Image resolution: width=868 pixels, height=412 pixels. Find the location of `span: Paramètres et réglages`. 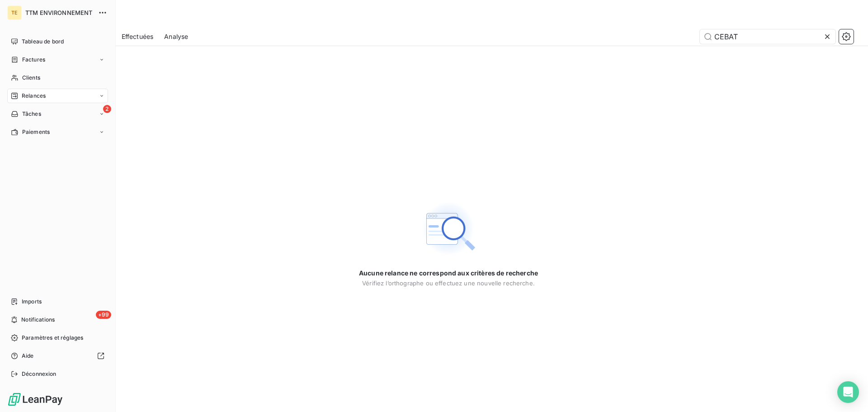

span: Paramètres et réglages is located at coordinates (53, 338).